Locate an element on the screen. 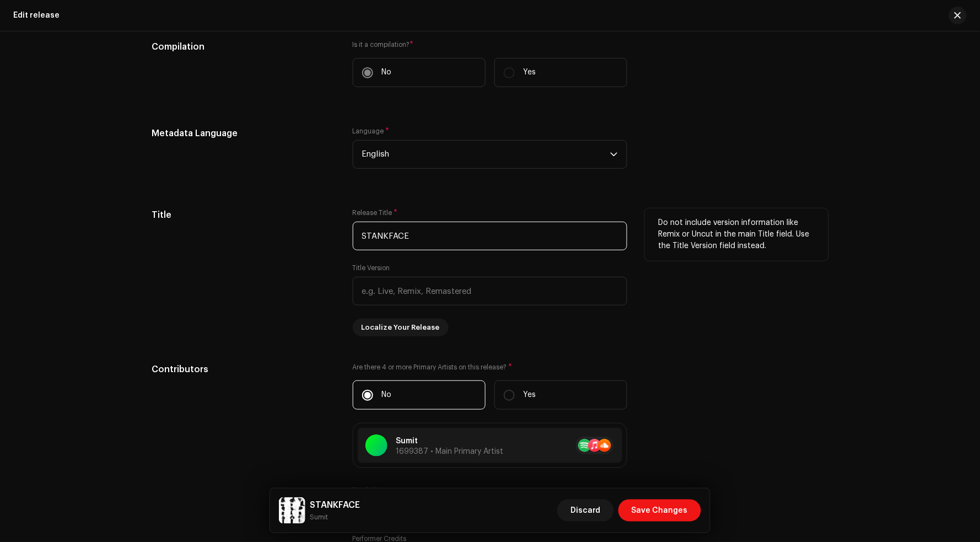 The image size is (980, 542). h5: Metadata Language is located at coordinates (243, 134).